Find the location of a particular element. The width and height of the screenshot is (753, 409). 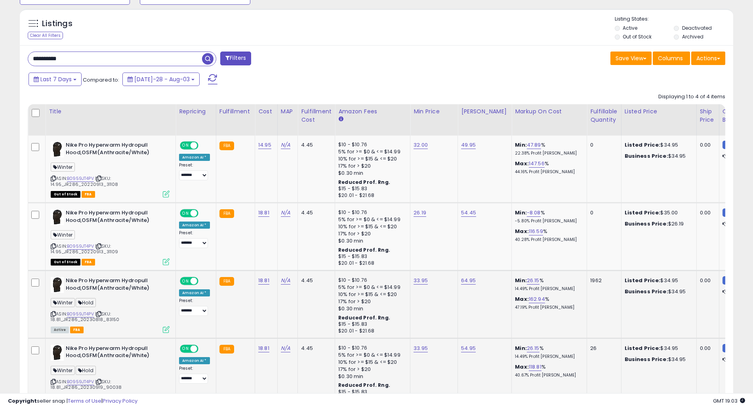

span: ON is located at coordinates (185, 349).